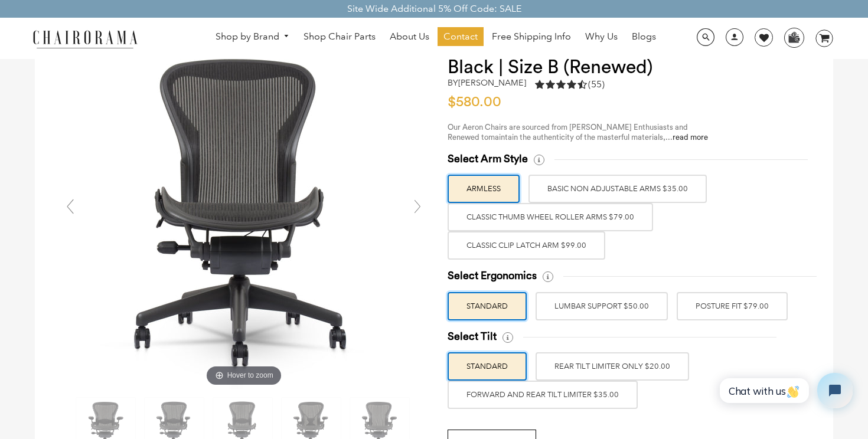  Describe the element at coordinates (487, 82) in the screenshot. I see `h2: by` at that location.